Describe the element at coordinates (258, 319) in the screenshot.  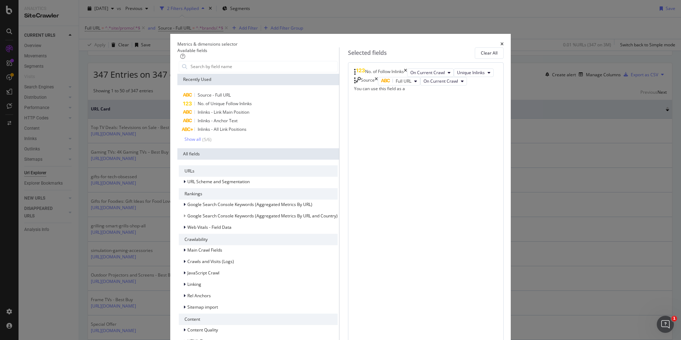
I see `div: Content` at that location.